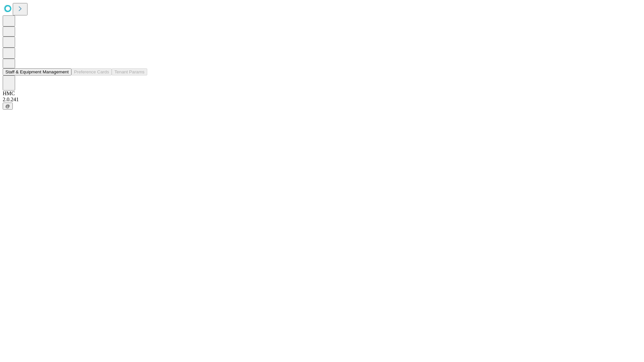 The height and width of the screenshot is (362, 644). I want to click on button: Staff & Equipment Management, so click(37, 72).